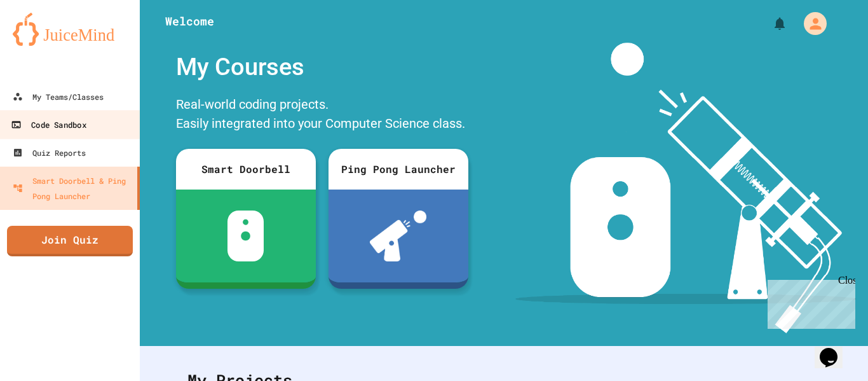  What do you see at coordinates (48, 124) in the screenshot?
I see `div: Code Sandbox` at bounding box center [48, 124].